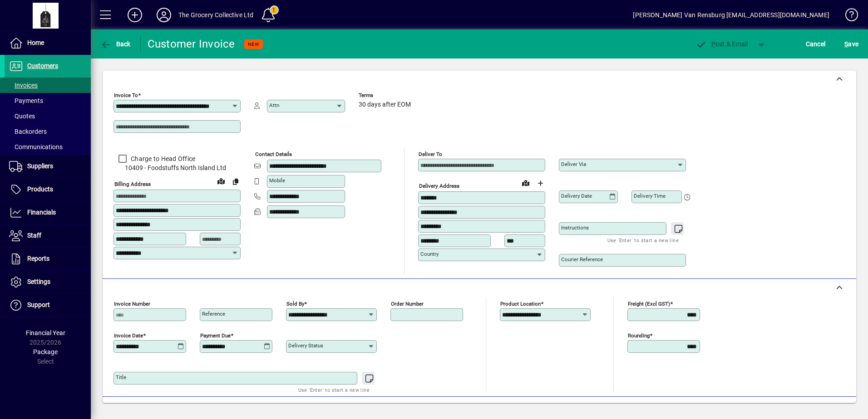 The height and width of the screenshot is (419, 868). I want to click on span: Communications, so click(36, 147).